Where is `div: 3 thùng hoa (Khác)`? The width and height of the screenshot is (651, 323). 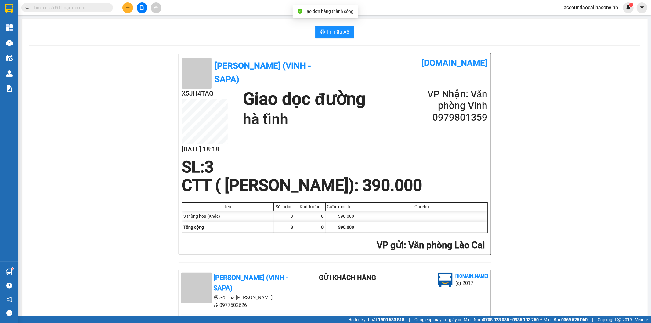
div: 3 thùng hoa (Khác) is located at coordinates (228, 216).